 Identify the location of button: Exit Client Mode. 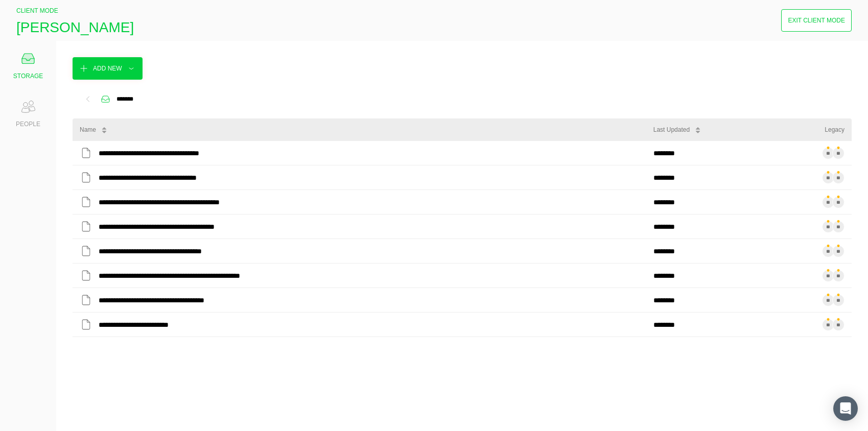
(817, 20).